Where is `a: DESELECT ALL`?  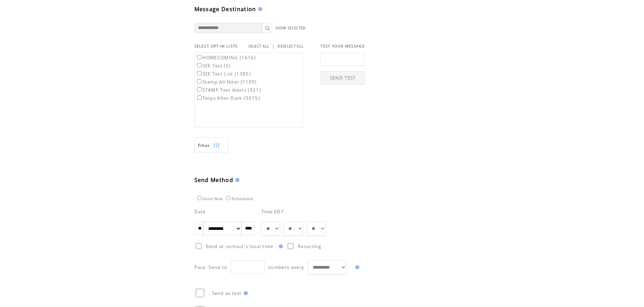 a: DESELECT ALL is located at coordinates (290, 47).